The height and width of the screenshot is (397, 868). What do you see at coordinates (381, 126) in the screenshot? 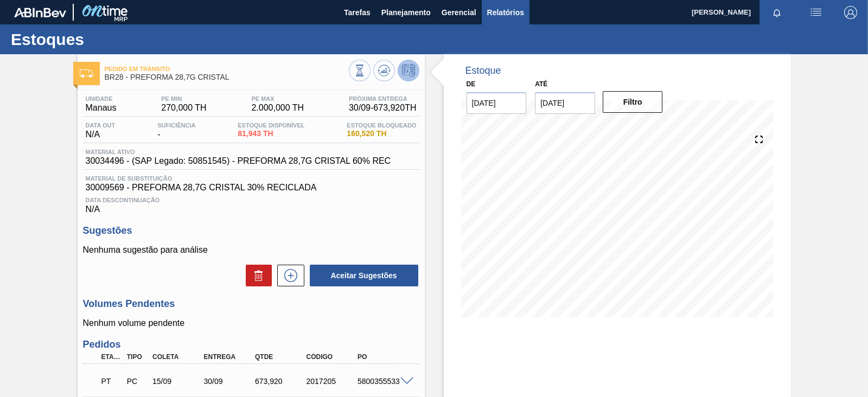
I see `span: Estoque Bloqueado` at bounding box center [381, 126].